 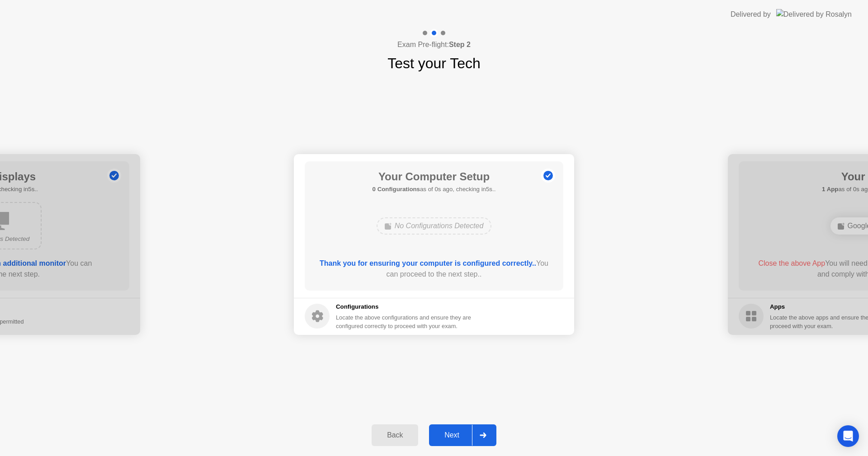 I want to click on h5: Configurations, so click(x=404, y=306).